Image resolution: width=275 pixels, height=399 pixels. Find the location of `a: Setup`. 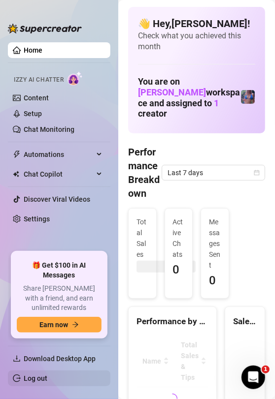

a: Setup is located at coordinates (33, 114).